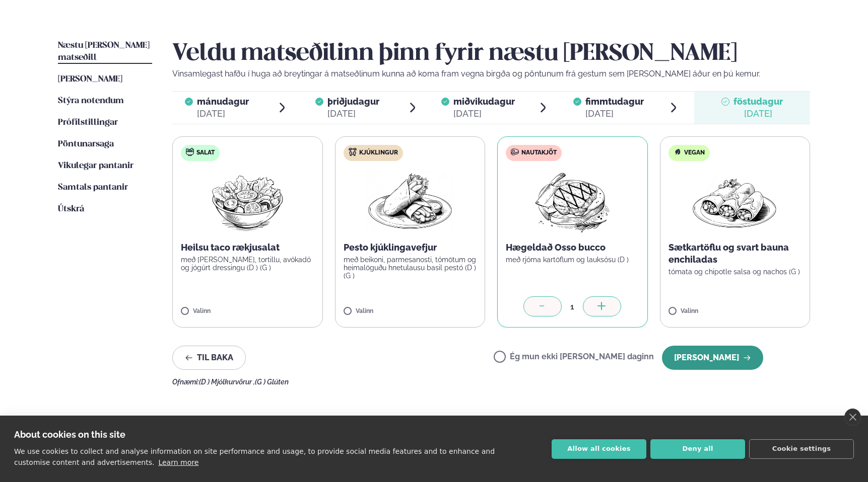 The width and height of the screenshot is (868, 482). Describe the element at coordinates (86, 144) in the screenshot. I see `span: Pöntunarsaga` at that location.